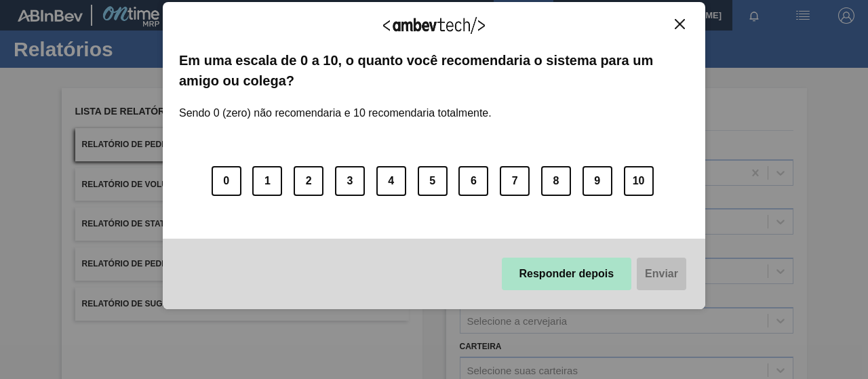  What do you see at coordinates (598, 181) in the screenshot?
I see `button: 9` at bounding box center [598, 181].